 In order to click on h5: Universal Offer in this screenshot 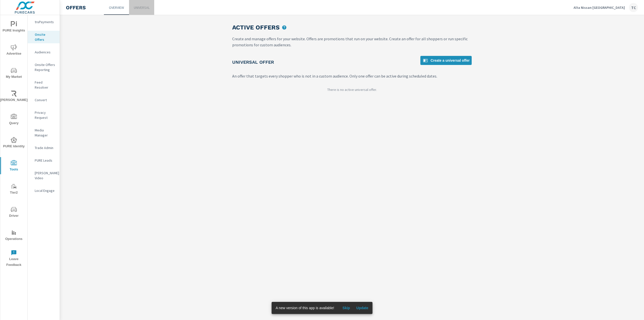, I will do `click(253, 62)`.